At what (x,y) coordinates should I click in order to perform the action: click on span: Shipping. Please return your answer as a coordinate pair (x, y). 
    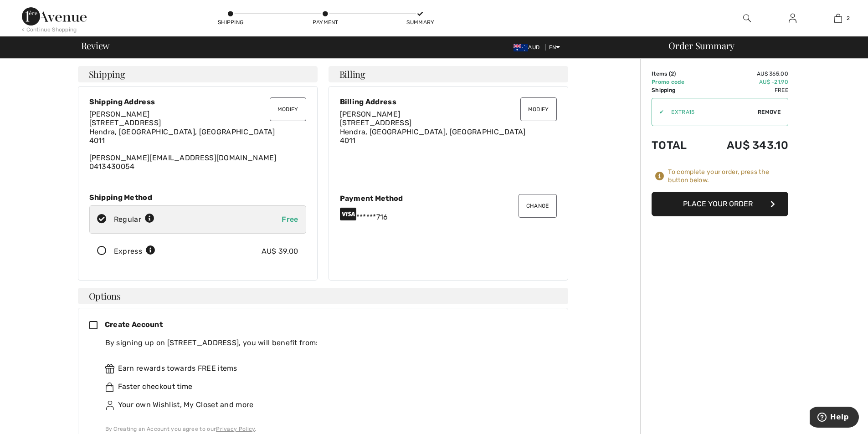
    Looking at the image, I should click on (107, 74).